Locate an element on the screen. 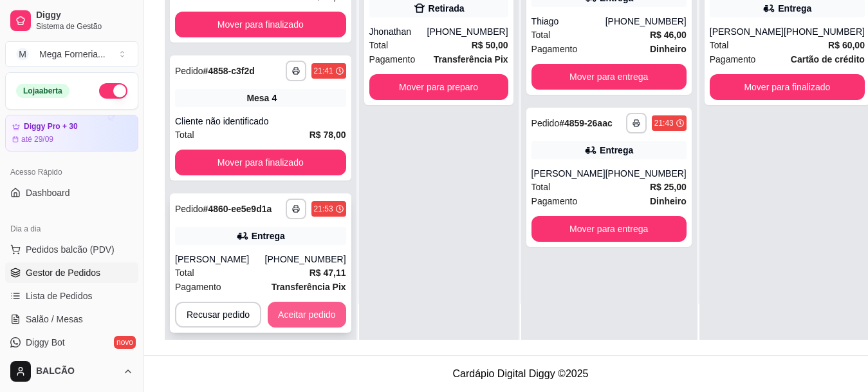 The height and width of the screenshot is (392, 868). div: 4 is located at coordinates (274, 98).